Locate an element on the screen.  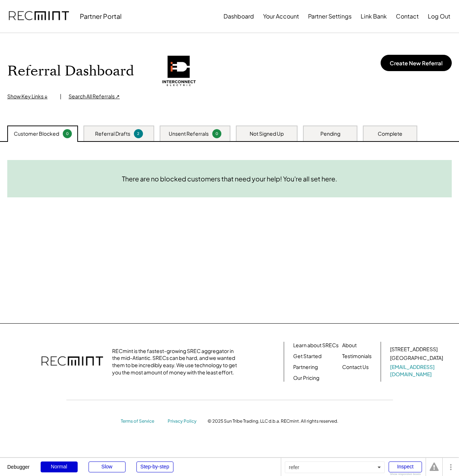
a: Learn about SRECs is located at coordinates (315, 345).